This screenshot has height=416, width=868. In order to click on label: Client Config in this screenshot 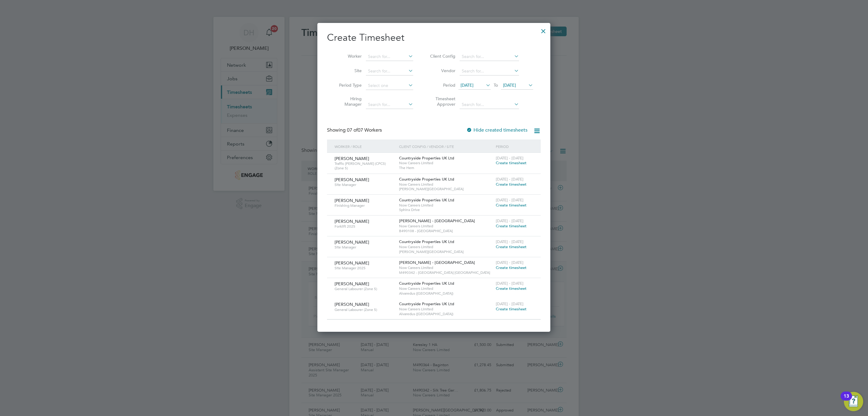, I will do `click(442, 56)`.